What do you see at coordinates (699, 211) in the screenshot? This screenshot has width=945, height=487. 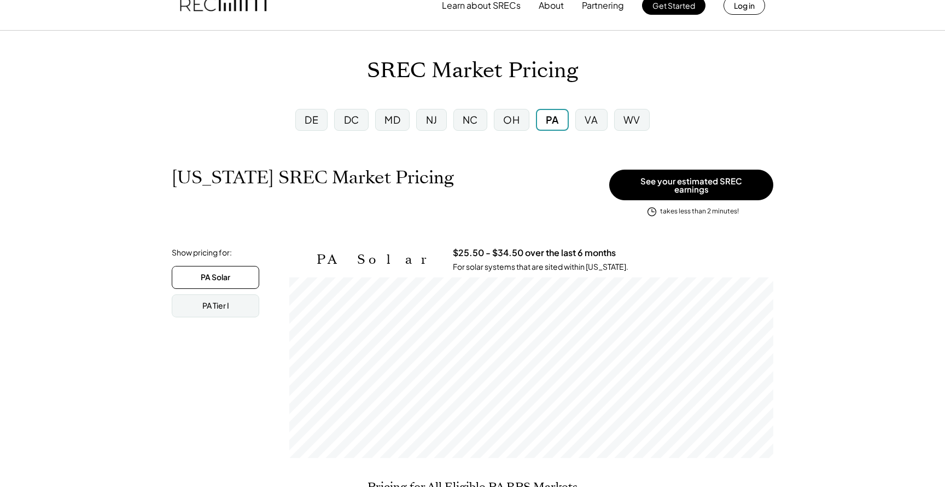 I see `div: takes less than 2 minutes!` at bounding box center [699, 211].